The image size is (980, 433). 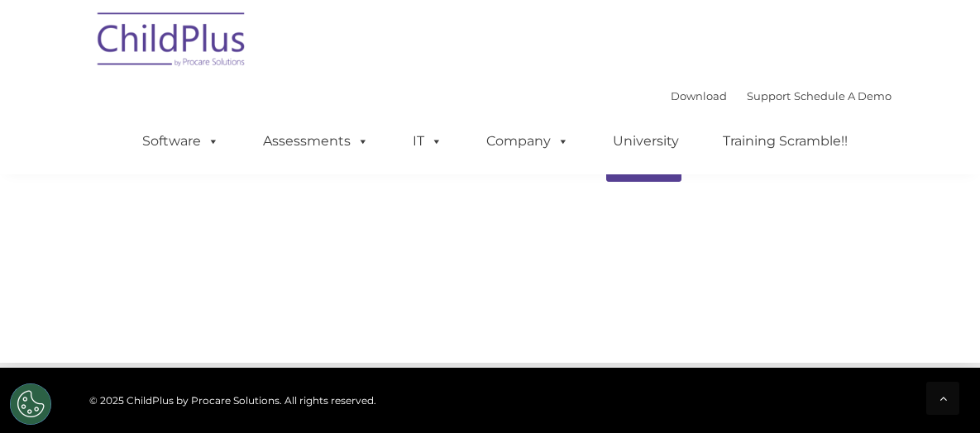 I want to click on a: University, so click(x=646, y=141).